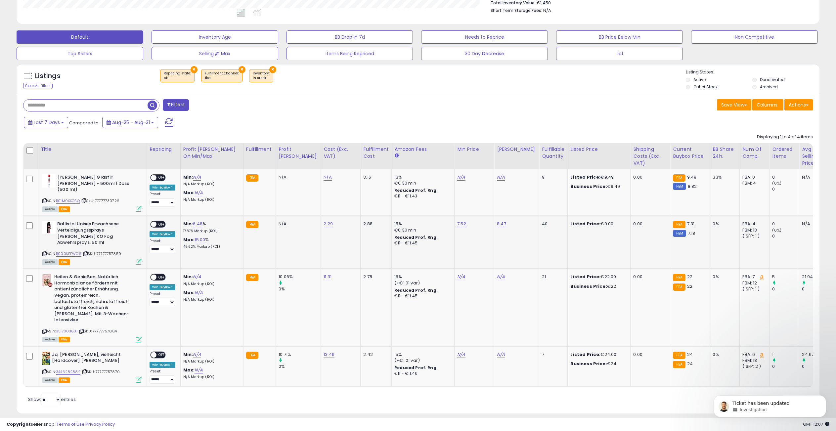  Describe the element at coordinates (786, 355) in the screenshot. I see `div: 1` at that location.